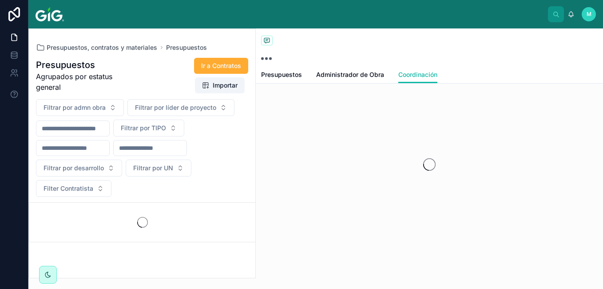 The width and height of the screenshot is (603, 289). I want to click on span: Filter Contratista, so click(68, 188).